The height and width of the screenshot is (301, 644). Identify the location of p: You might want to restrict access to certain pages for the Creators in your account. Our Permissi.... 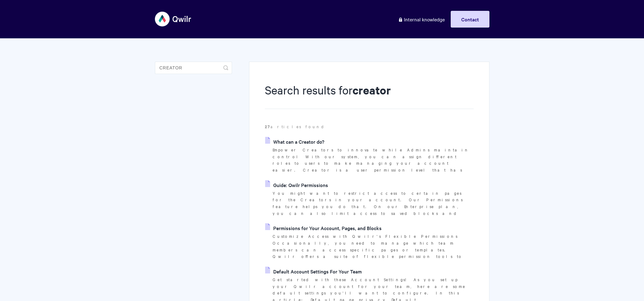
(373, 203).